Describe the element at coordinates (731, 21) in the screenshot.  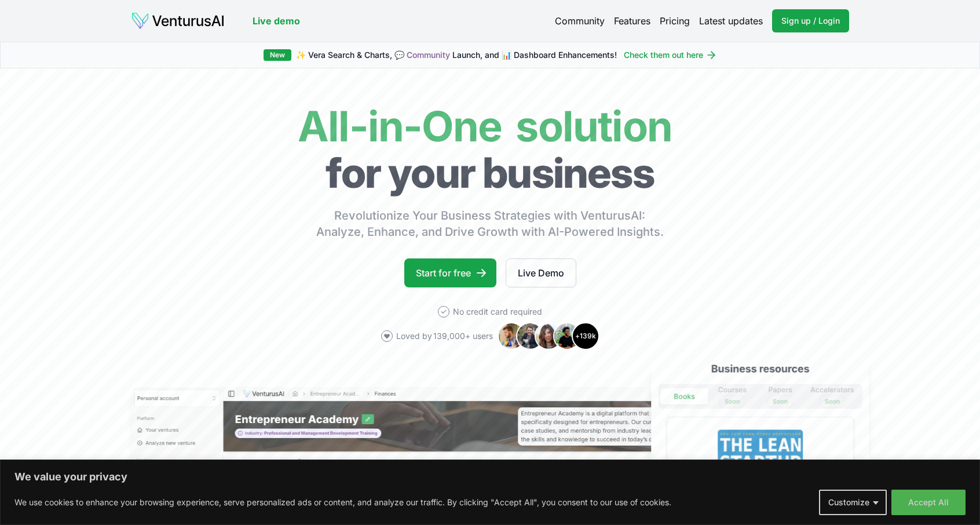
I see `a: Latest updates` at that location.